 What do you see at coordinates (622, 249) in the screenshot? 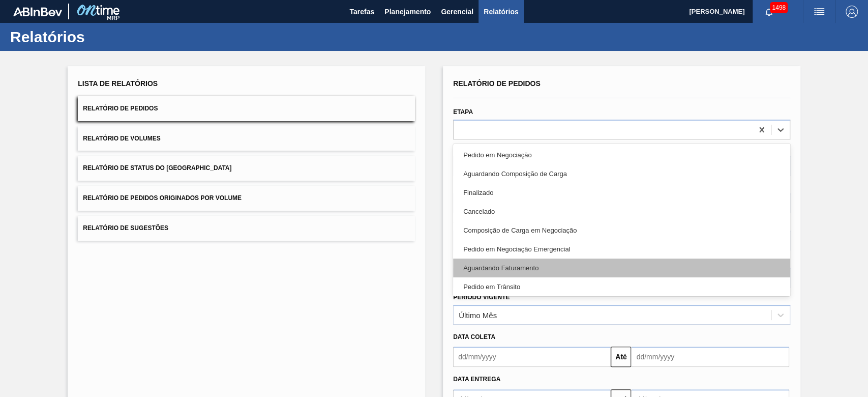
I see `div: Pedido em Negociação Emergencial` at bounding box center [622, 249].